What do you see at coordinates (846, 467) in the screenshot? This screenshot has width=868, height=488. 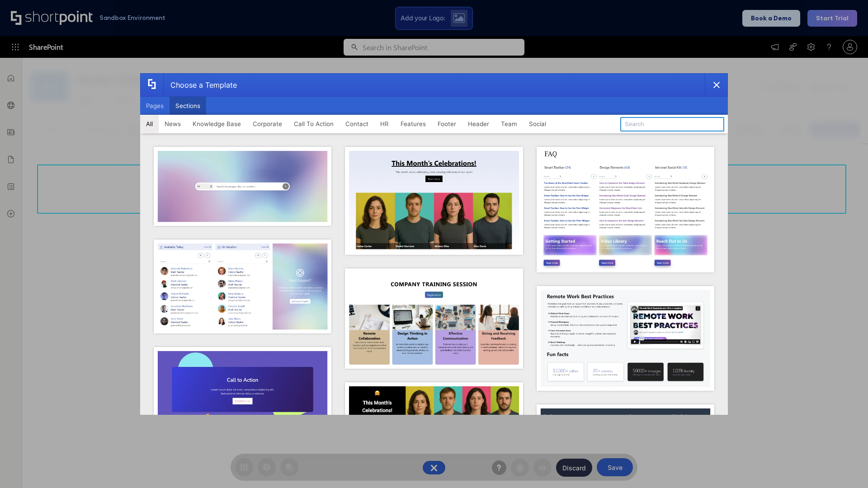 I see `div: Chat Widget` at bounding box center [846, 467].